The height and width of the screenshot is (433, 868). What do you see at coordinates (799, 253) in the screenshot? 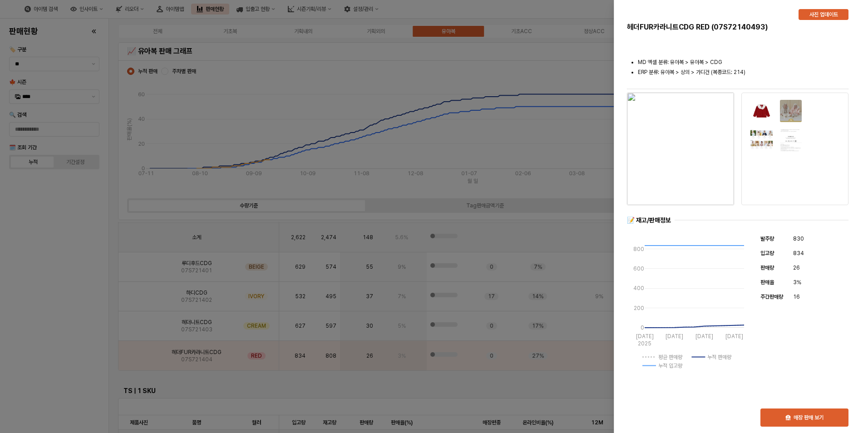
I see `span: 834` at bounding box center [799, 253].